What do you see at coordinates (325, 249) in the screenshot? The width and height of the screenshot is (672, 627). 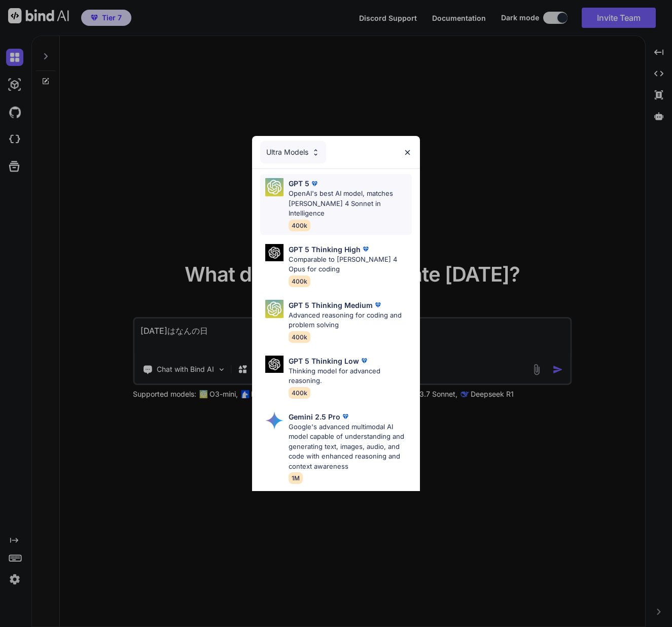 I see `p: GPT 5 Thinking High` at bounding box center [325, 249].